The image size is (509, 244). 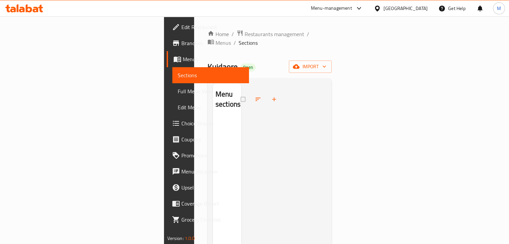 What do you see at coordinates (208, 220) in the screenshot?
I see `a: Grocery Checklist` at bounding box center [208, 220].